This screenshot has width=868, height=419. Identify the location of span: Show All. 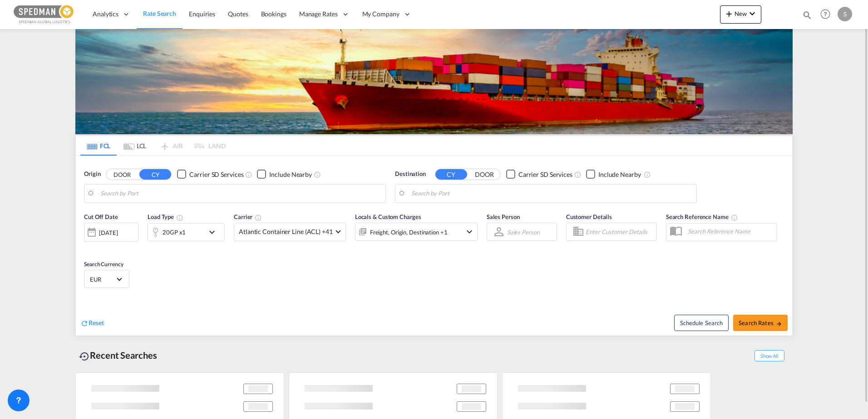
(769, 355).